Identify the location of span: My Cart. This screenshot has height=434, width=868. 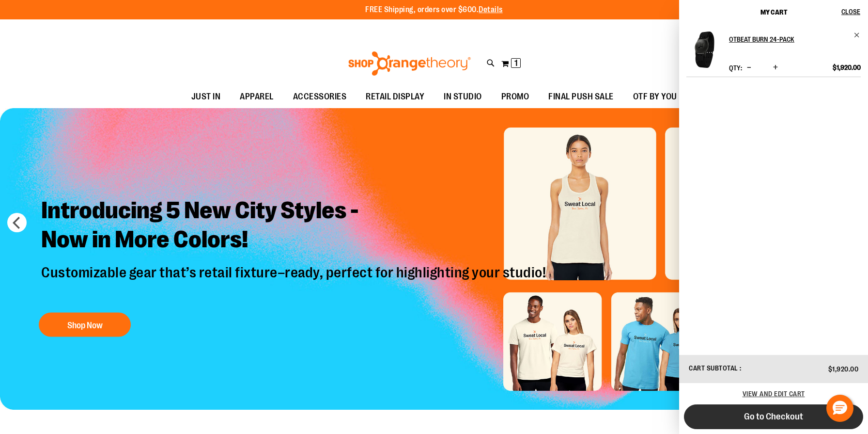
(773, 12).